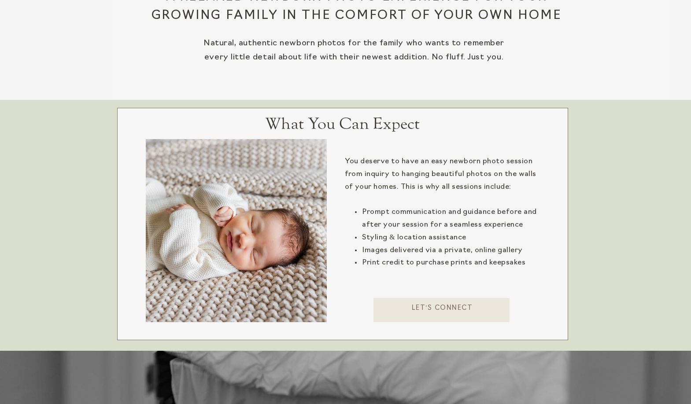  I want to click on li: Print credit to purchase prints and keepsakes, so click(451, 263).